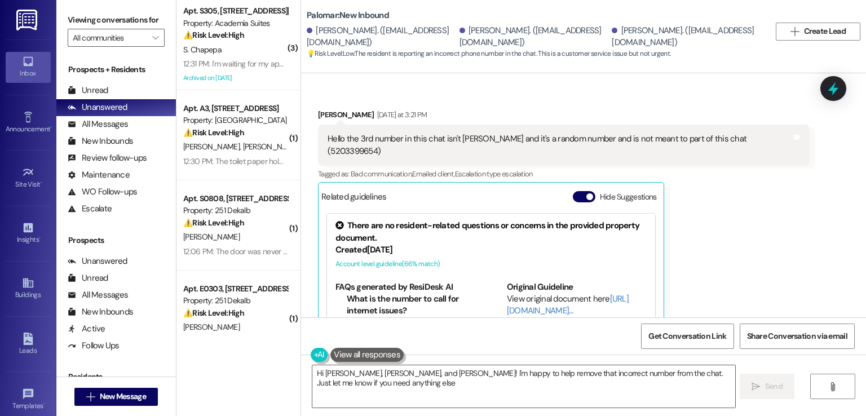  I want to click on button: New Message, so click(116, 397).